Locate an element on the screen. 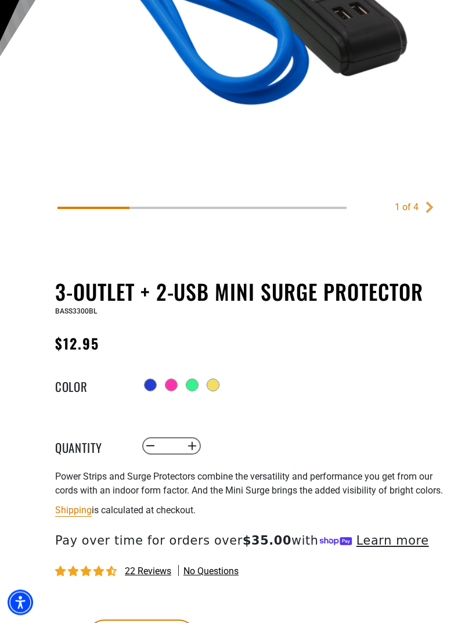  p: Power Strips and Surge Protectors combine the versatility and performance you get from our cords ... is located at coordinates (261, 484).